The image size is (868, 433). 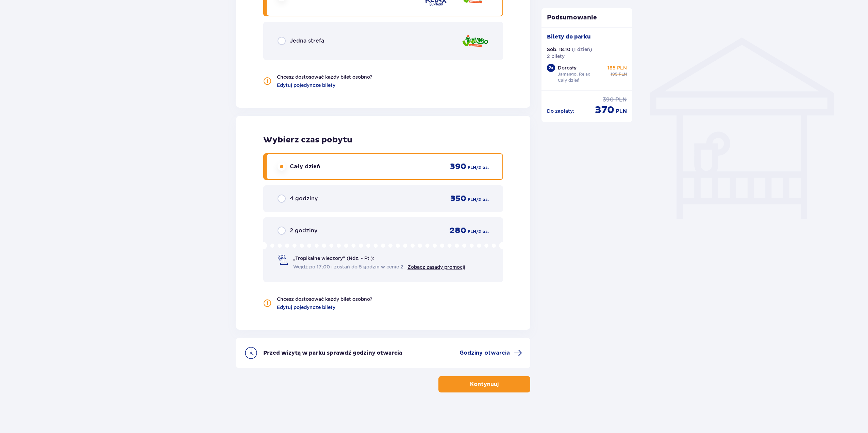 What do you see at coordinates (567, 68) in the screenshot?
I see `p: Dorosły` at bounding box center [567, 68].